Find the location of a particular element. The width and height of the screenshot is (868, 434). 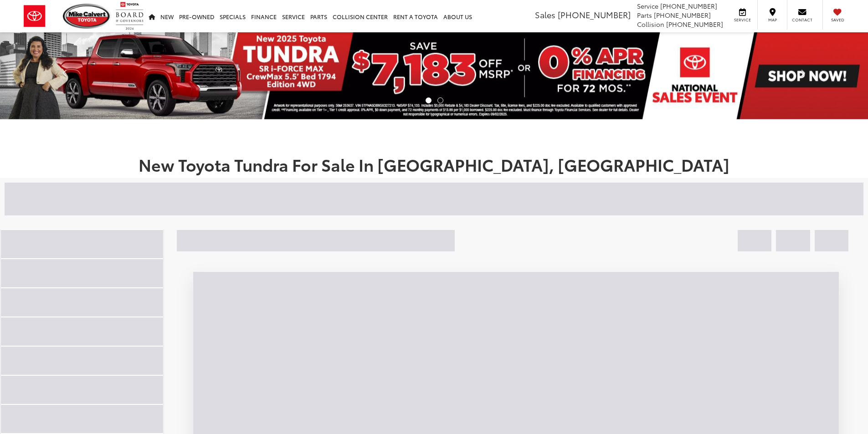

span: Saved is located at coordinates (838, 20).